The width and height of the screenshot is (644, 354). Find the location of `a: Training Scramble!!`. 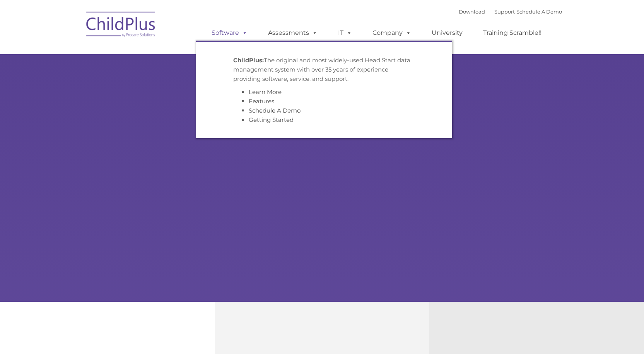

a: Training Scramble!! is located at coordinates (512, 33).